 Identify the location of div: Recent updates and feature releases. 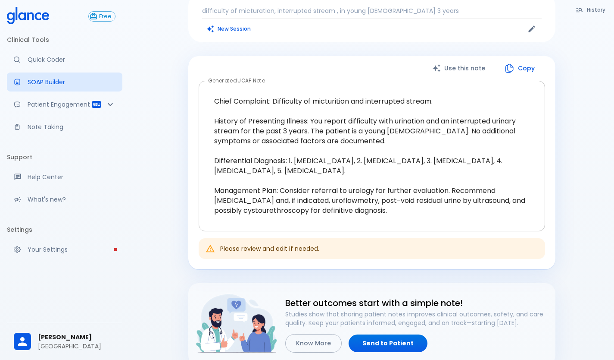
(65, 199).